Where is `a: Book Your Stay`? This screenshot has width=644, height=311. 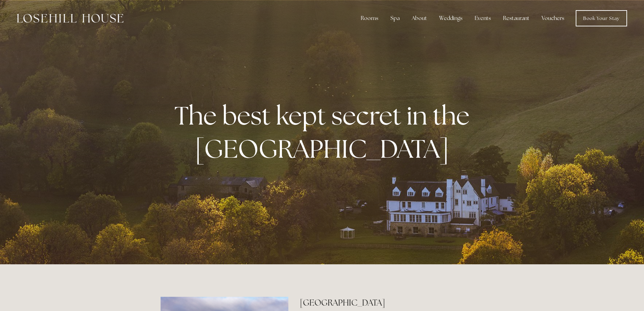
a: Book Your Stay is located at coordinates (601, 18).